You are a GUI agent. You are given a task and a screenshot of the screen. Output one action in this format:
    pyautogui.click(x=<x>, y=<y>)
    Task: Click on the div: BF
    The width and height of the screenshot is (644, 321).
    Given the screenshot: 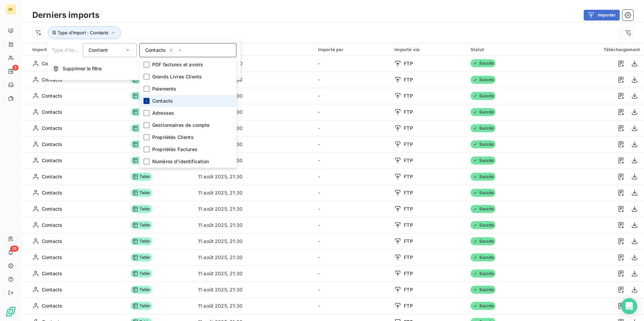 What is the action you would take?
    pyautogui.click(x=11, y=10)
    